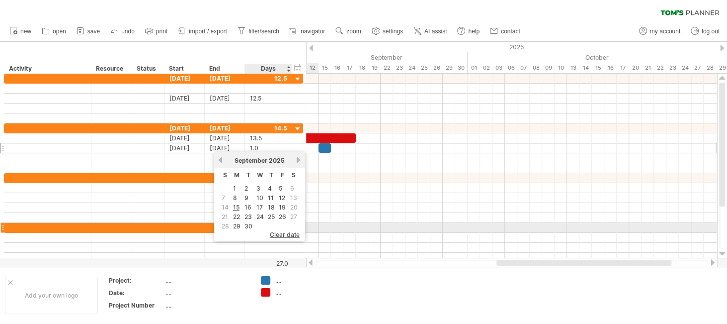  Describe the element at coordinates (387, 68) in the screenshot. I see `div: Monday, 22 September 2025` at that location.